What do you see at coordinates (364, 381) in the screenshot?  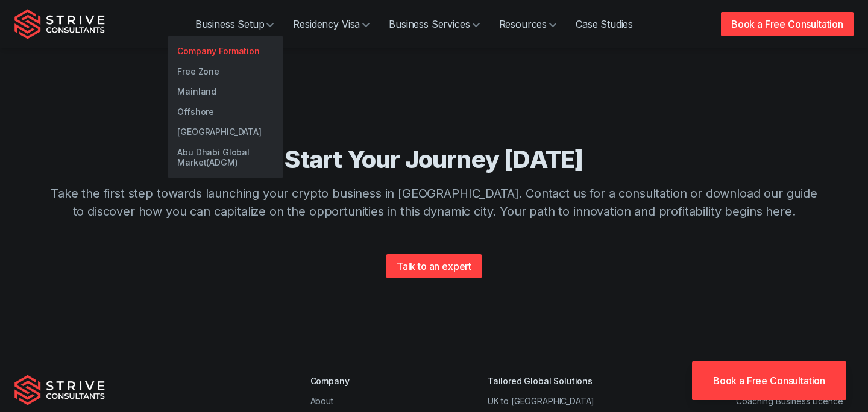 I see `div: Company` at bounding box center [364, 381].